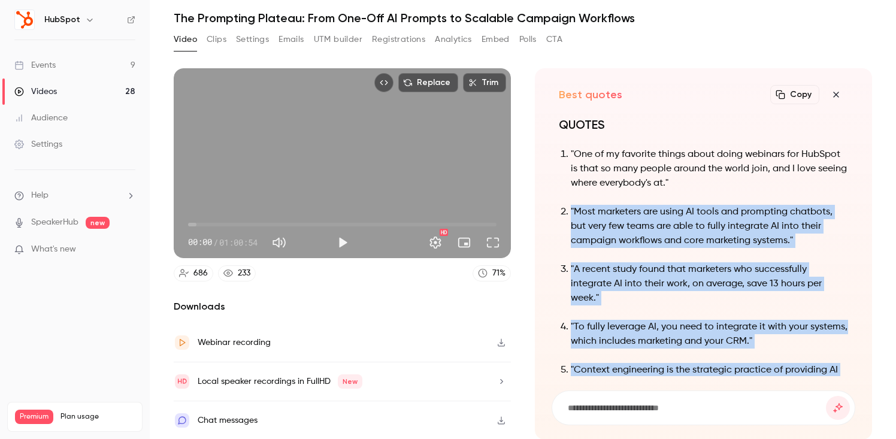 The width and height of the screenshot is (896, 439). Describe the element at coordinates (342, 242) in the screenshot. I see `button: Play` at that location.